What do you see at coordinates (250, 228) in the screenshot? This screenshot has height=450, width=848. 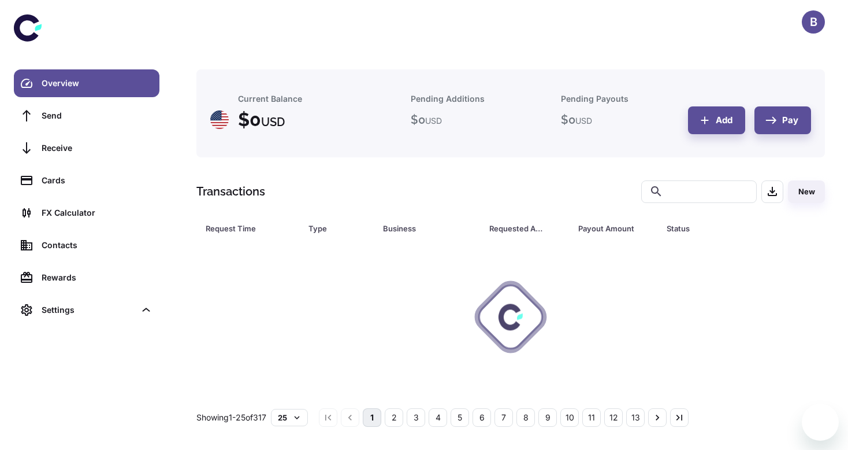 I see `span: Request Time` at bounding box center [250, 228].